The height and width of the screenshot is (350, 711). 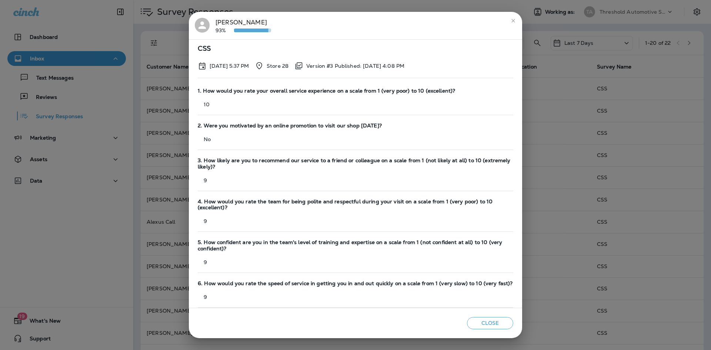 What do you see at coordinates (355, 139) in the screenshot?
I see `p: No` at bounding box center [355, 139].